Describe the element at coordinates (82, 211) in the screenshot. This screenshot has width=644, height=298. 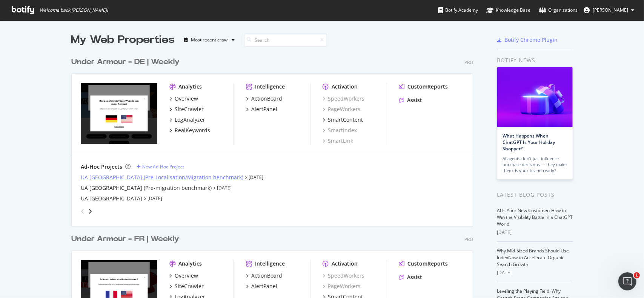
I see `div: angle-left` at that location.